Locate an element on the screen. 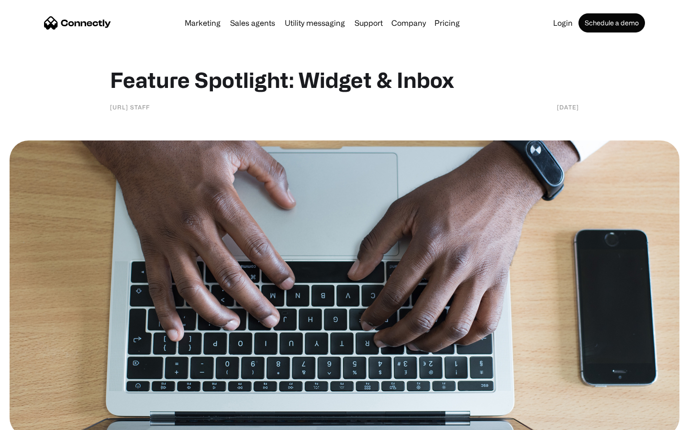  a: Pricing is located at coordinates (447, 23).